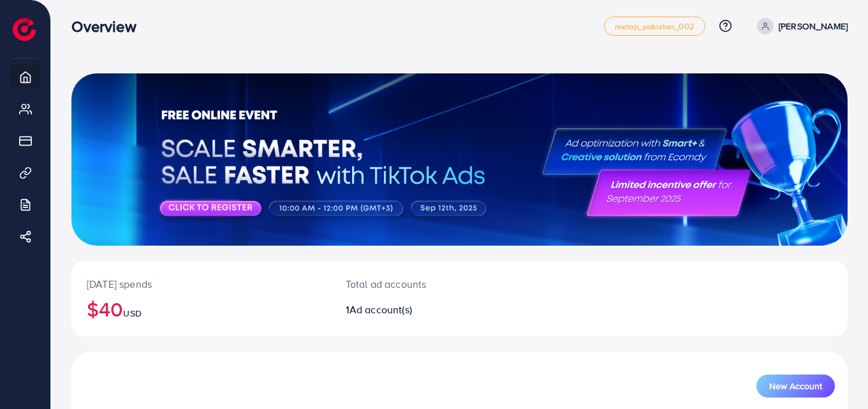 Image resolution: width=868 pixels, height=409 pixels. I want to click on span: Ad account(s), so click(381, 310).